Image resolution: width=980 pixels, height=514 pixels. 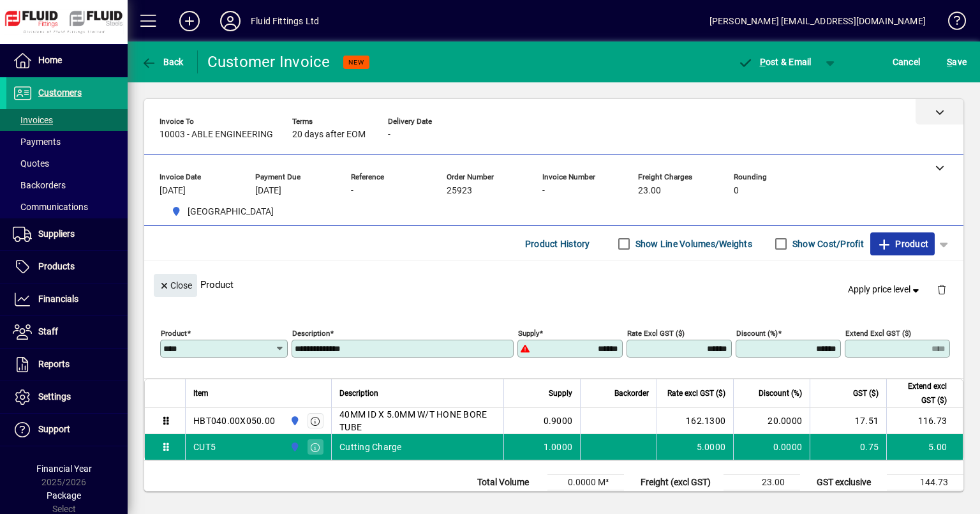 What do you see at coordinates (558, 447) in the screenshot?
I see `span: 1.0000` at bounding box center [558, 447].